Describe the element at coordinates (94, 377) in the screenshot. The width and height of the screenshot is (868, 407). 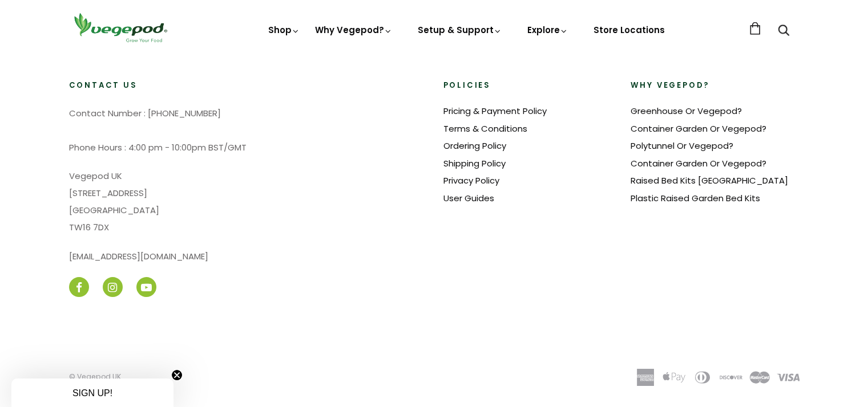
I see `a: © Vegepod UK` at that location.